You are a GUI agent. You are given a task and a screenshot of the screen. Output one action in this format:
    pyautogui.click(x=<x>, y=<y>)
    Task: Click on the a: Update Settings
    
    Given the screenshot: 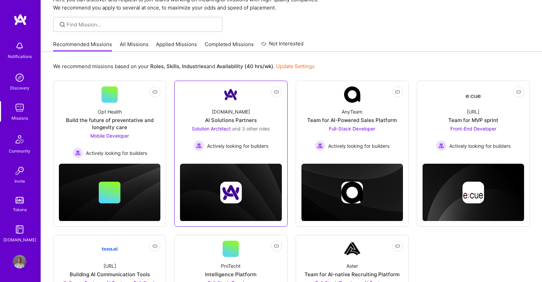 What is the action you would take?
    pyautogui.click(x=295, y=66)
    